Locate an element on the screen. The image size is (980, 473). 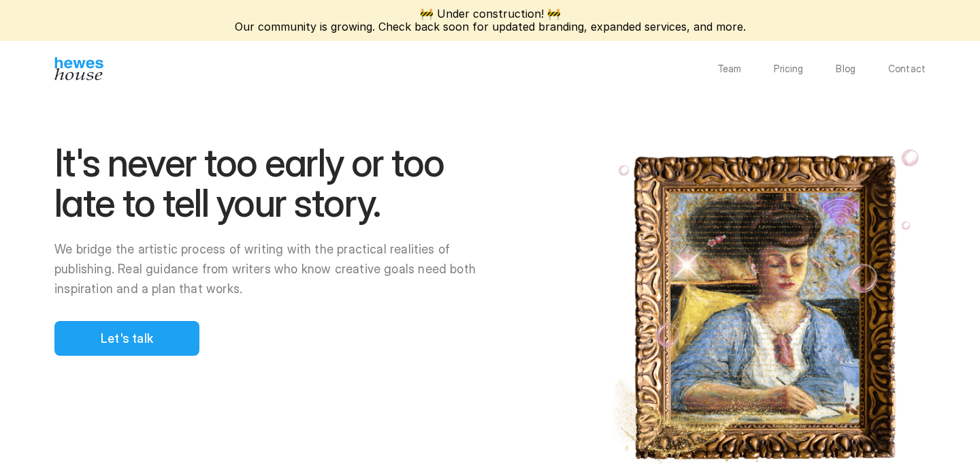
a: Contact is located at coordinates (907, 69).